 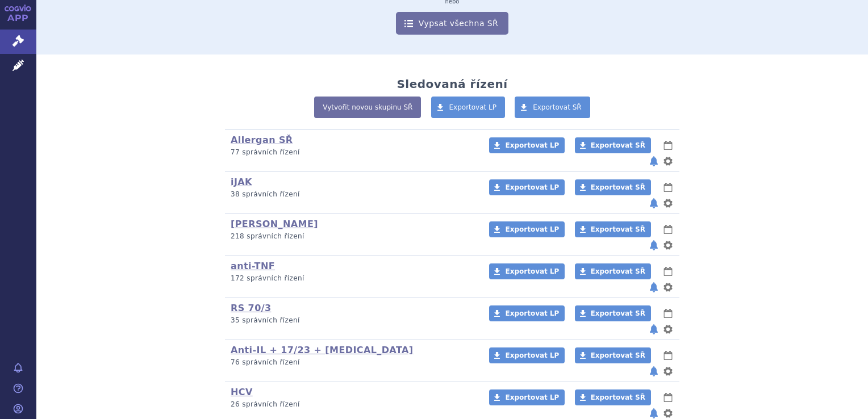 I want to click on h2: Sledovaná řízení, so click(x=451, y=84).